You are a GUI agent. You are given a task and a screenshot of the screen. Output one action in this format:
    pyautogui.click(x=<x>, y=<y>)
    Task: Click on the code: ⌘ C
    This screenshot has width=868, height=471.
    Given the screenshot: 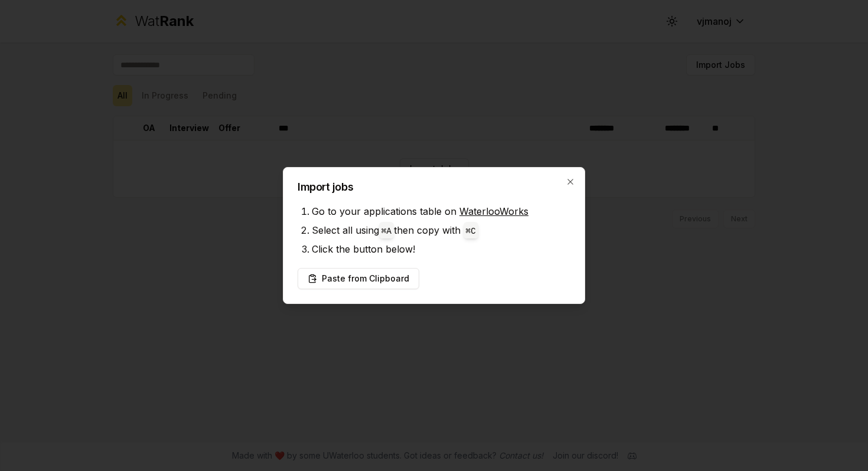 What is the action you would take?
    pyautogui.click(x=471, y=231)
    